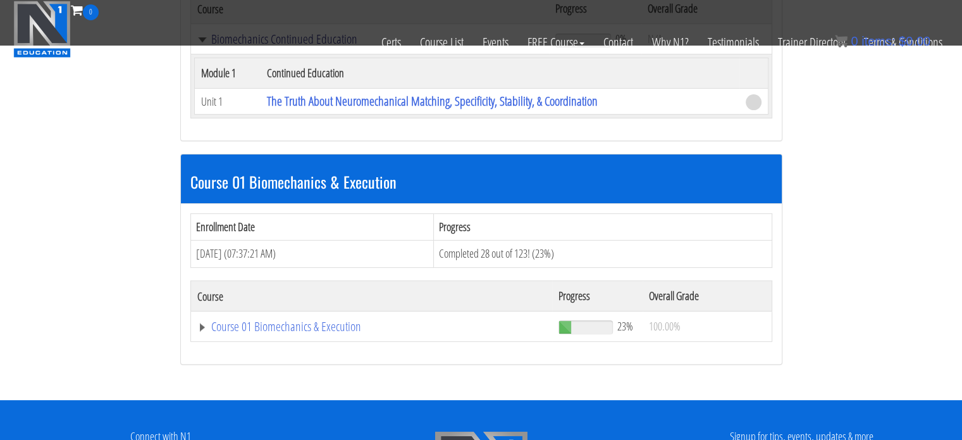 The width and height of the screenshot is (962, 440). I want to click on th: Enrollment Date, so click(312, 226).